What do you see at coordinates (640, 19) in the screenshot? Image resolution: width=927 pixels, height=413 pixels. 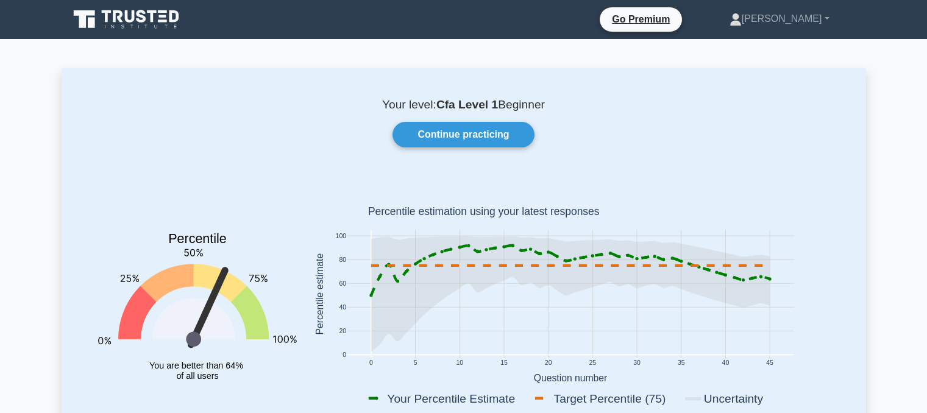 I see `a: Go Premium` at bounding box center [640, 19].